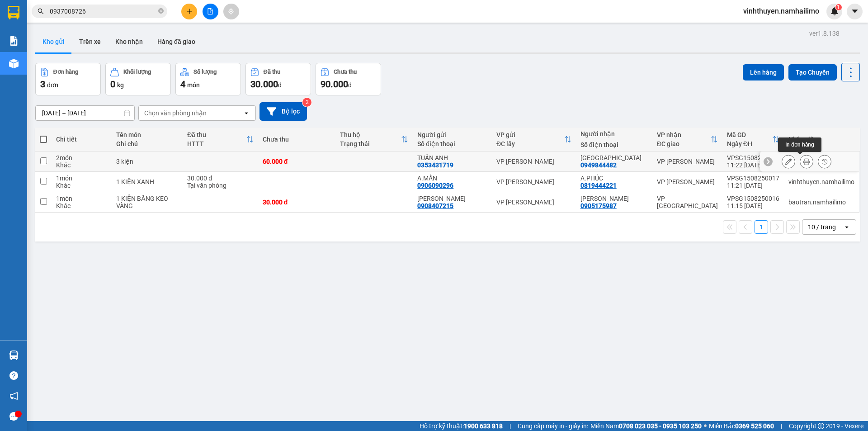 The image size is (868, 431). I want to click on button: Số lượng4món, so click(208, 79).